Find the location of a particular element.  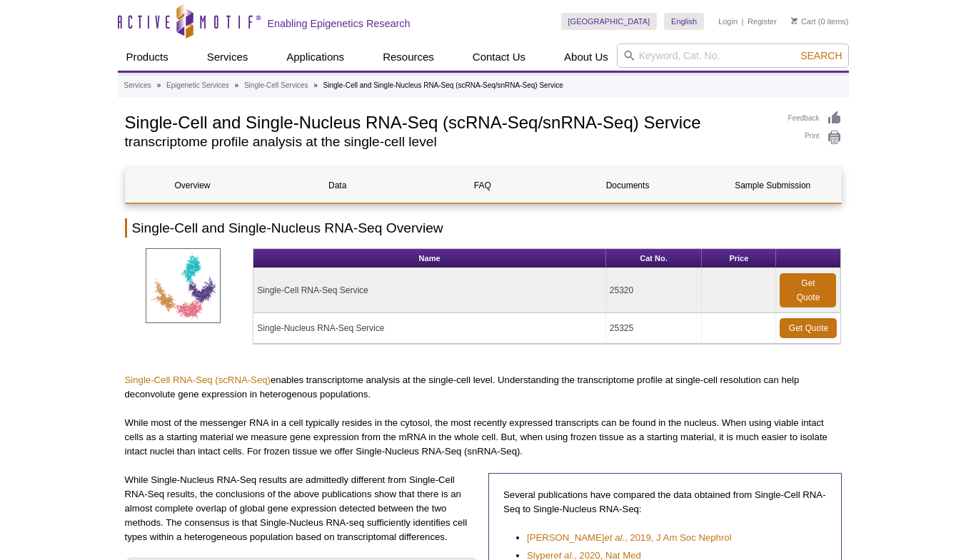

a: Products is located at coordinates (147, 57).